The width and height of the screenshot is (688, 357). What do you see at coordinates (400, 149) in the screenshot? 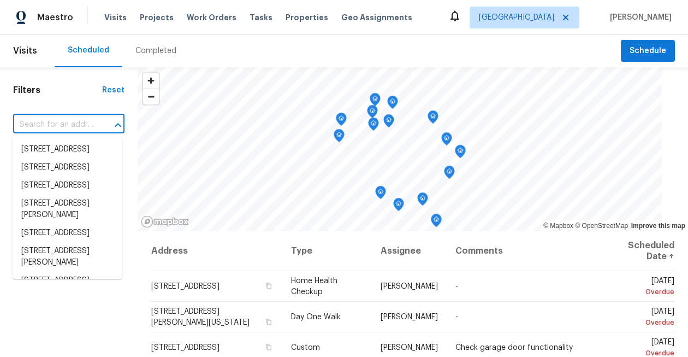
I see `canvas: Map` at bounding box center [400, 149].